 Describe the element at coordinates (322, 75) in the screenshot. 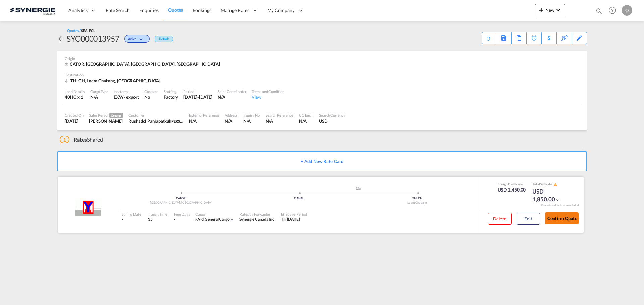

I see `div: Destination` at that location.